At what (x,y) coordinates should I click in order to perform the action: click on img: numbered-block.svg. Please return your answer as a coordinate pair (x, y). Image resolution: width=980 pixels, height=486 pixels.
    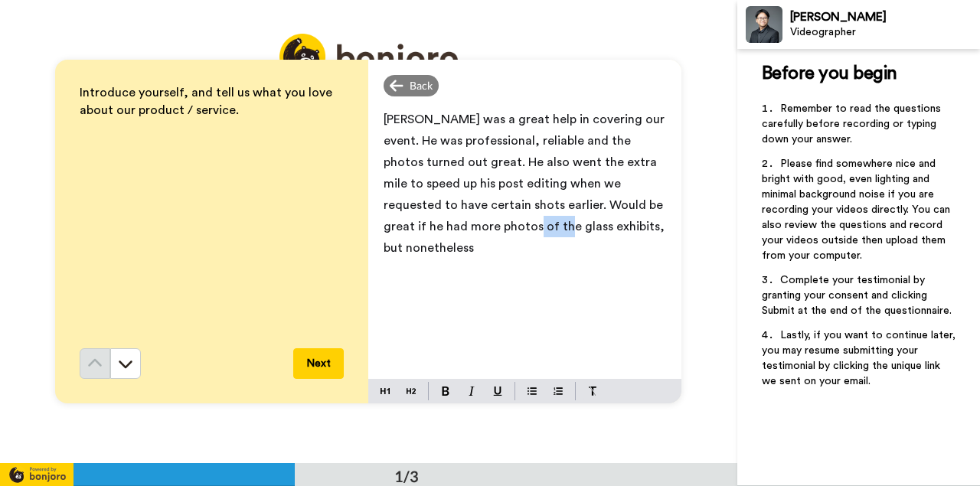
    Looking at the image, I should click on (558, 390).